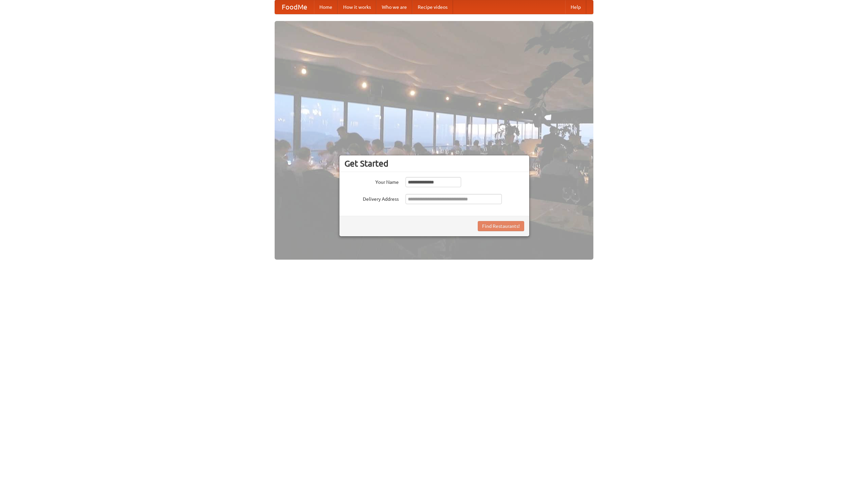 The height and width of the screenshot is (479, 868). Describe the element at coordinates (434, 163) in the screenshot. I see `h3: Get Started` at that location.